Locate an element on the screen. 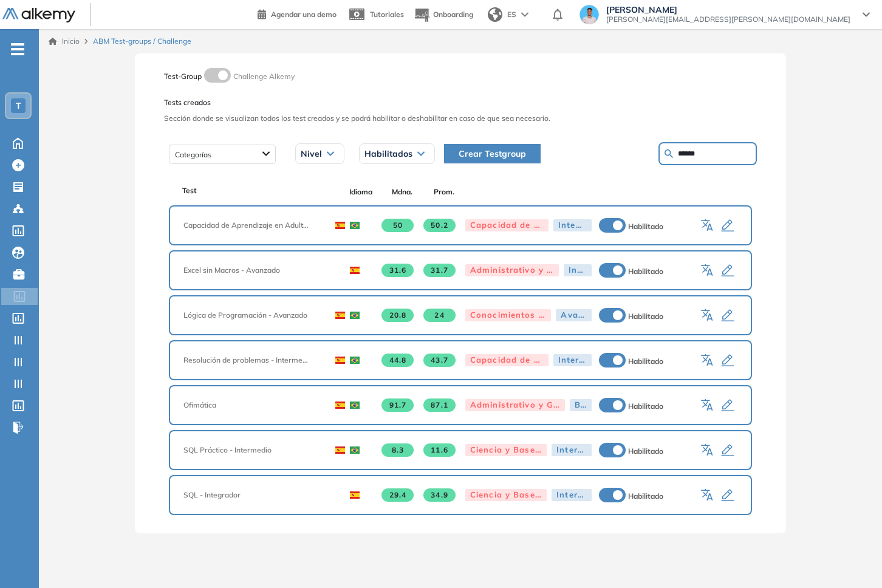 This screenshot has width=882, height=588. img: world is located at coordinates (495, 15).